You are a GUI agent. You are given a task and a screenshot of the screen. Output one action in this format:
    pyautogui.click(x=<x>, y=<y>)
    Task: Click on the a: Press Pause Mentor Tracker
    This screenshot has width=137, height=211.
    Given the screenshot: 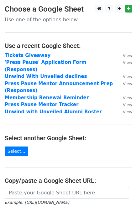 What is the action you would take?
    pyautogui.click(x=41, y=105)
    